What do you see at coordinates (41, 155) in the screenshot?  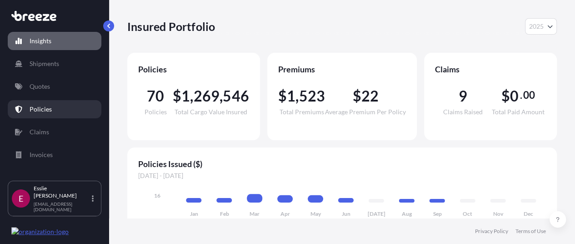 I see `p: Invoices` at bounding box center [41, 155].